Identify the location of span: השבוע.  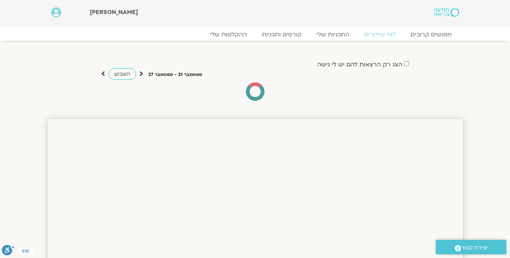
(122, 74).